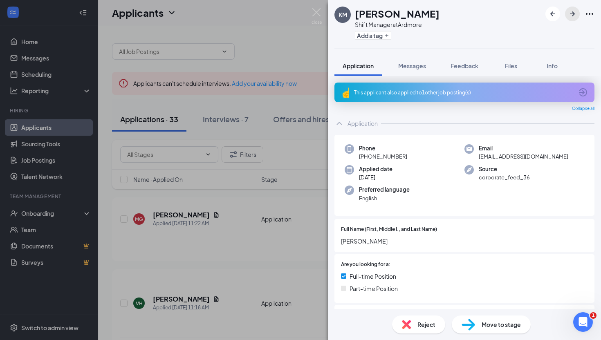 The image size is (601, 340). I want to click on div: KM, so click(343, 15).